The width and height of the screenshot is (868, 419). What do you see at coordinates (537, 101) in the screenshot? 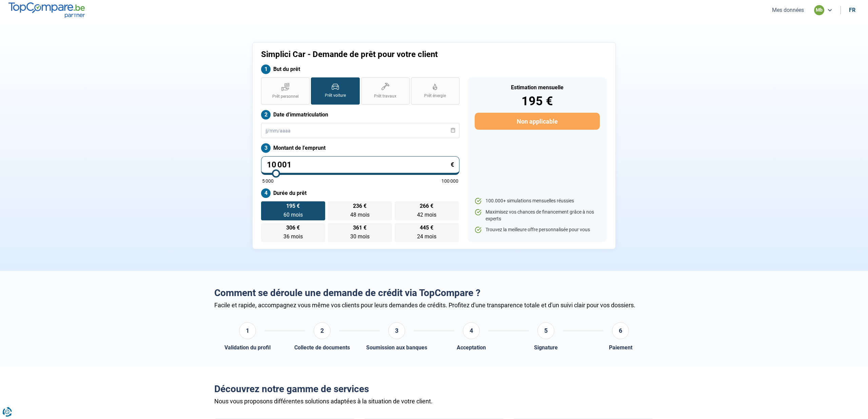
I see `div: 195 €` at bounding box center [537, 101].